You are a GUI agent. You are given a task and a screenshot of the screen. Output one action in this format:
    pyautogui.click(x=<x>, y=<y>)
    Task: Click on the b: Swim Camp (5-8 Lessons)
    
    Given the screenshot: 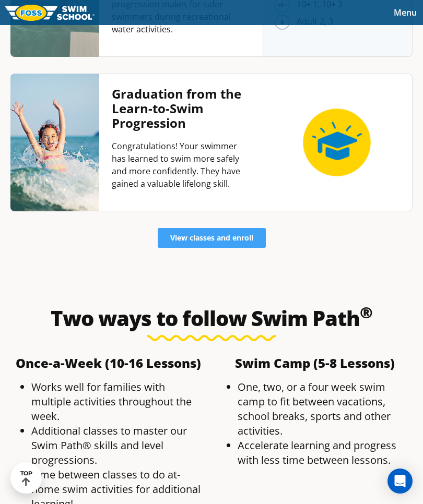 What is the action you would take?
    pyautogui.click(x=315, y=362)
    